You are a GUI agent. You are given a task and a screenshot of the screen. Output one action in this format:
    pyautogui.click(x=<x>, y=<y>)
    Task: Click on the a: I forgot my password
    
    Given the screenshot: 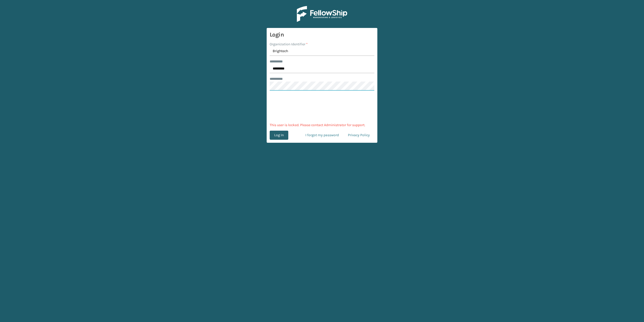 What is the action you would take?
    pyautogui.click(x=322, y=135)
    